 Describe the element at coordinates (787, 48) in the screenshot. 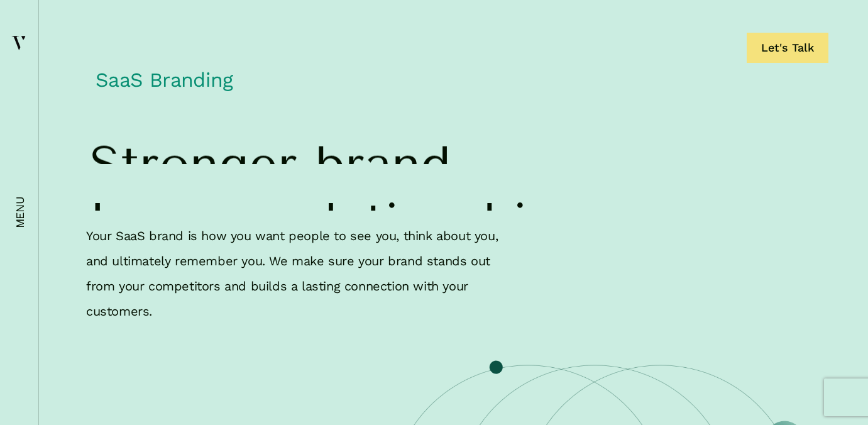

I see `a: Let's Talk` at that location.